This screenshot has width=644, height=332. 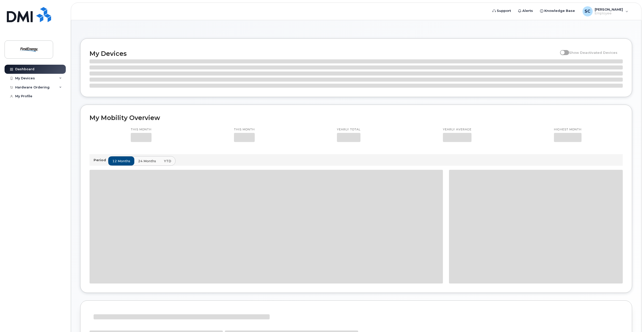 I want to click on span: 24 months, so click(x=147, y=161).